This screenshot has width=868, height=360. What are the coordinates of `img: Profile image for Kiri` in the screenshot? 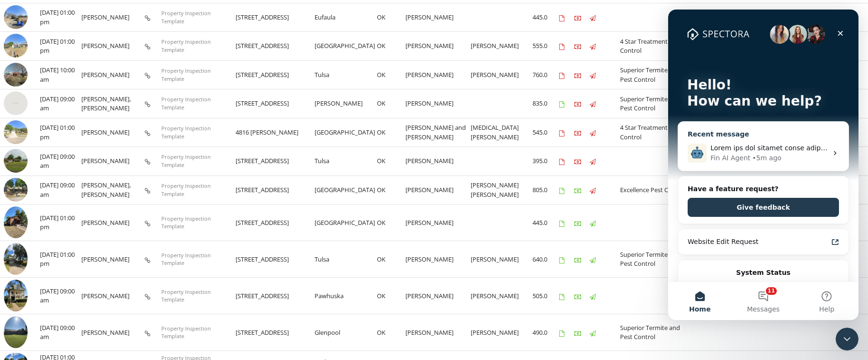 It's located at (148, 25).